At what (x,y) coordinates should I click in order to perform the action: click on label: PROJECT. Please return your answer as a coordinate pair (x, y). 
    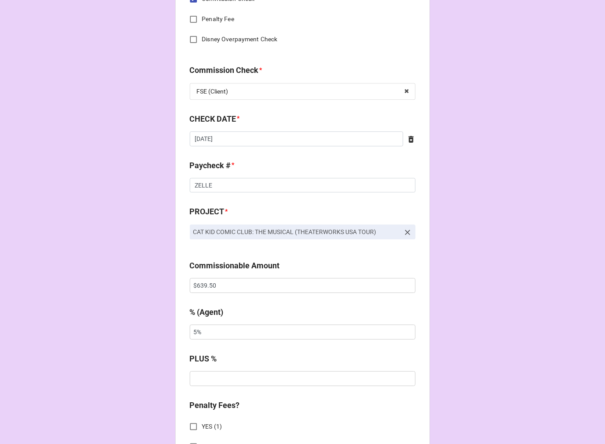
    Looking at the image, I should click on (207, 212).